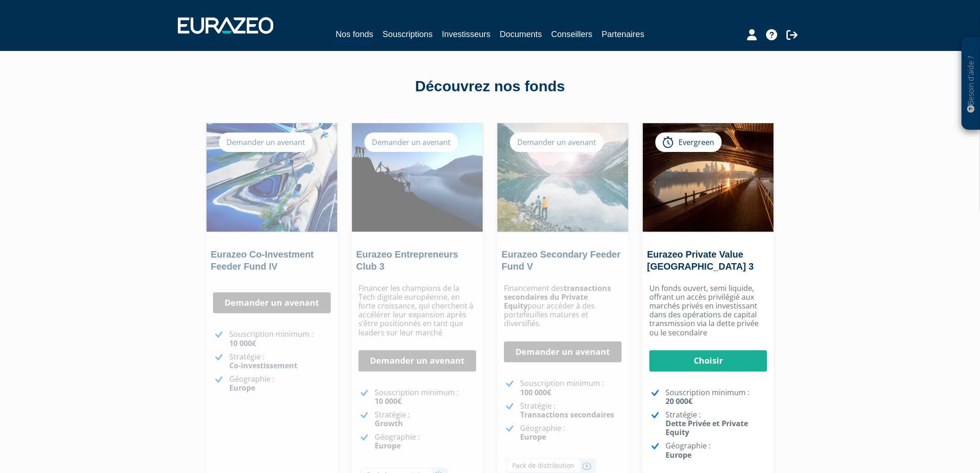 This screenshot has height=473, width=980. I want to click on a: Pack de distribution, so click(551, 465).